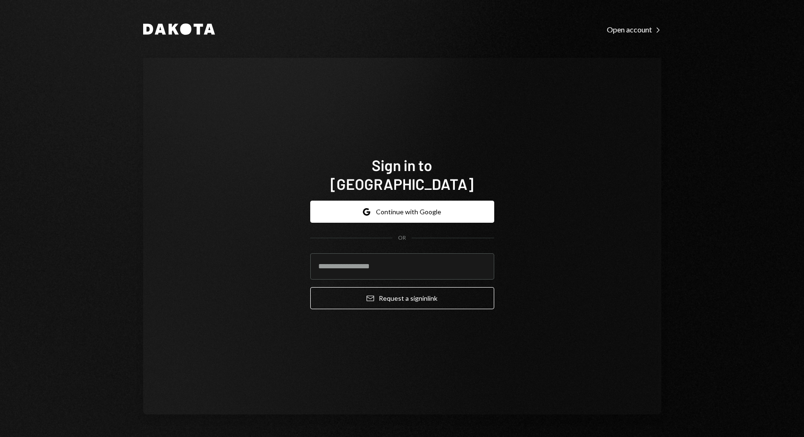 The width and height of the screenshot is (804, 437). I want to click on button: Continue with Google, so click(402, 211).